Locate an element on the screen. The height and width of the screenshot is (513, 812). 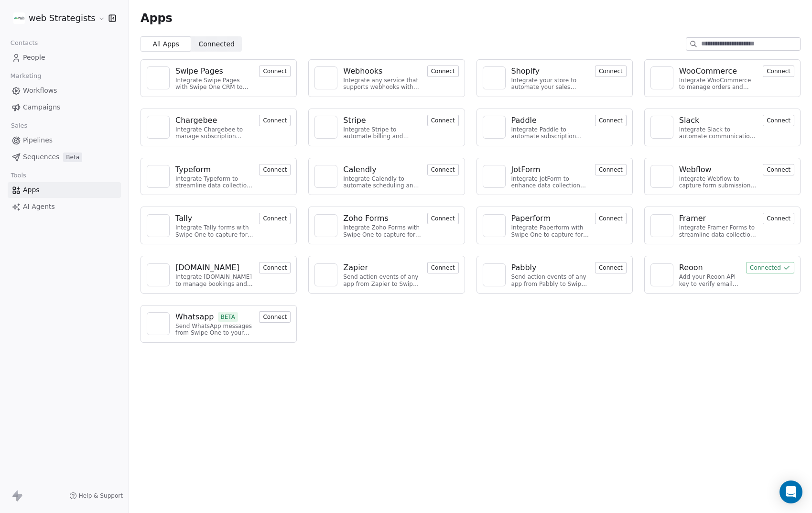
img: ws-logo.jpg is located at coordinates (19, 18).